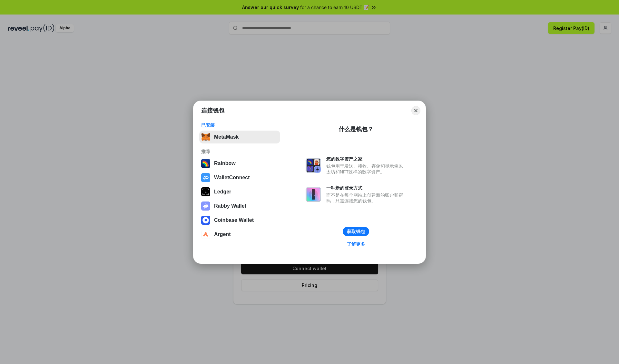  I want to click on button: Coinbase Wallet, so click(239, 220).